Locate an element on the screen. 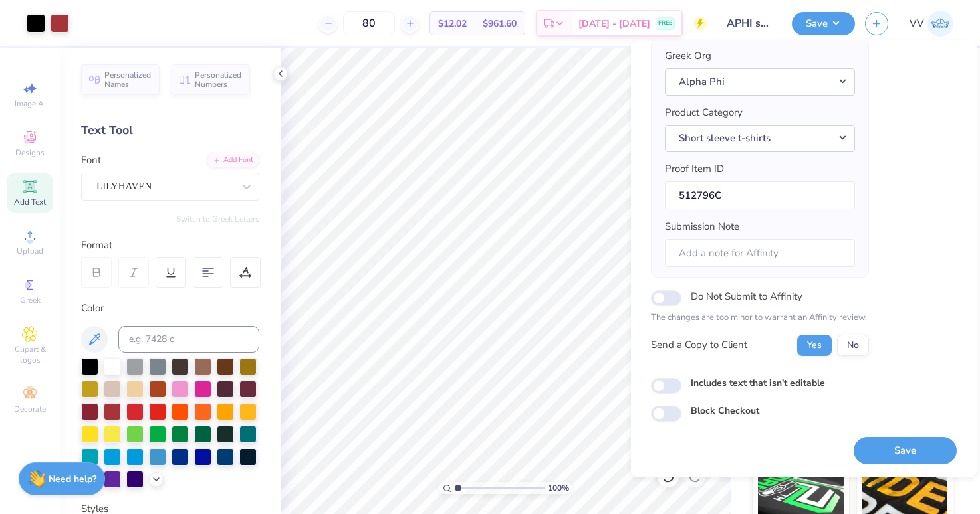 The width and height of the screenshot is (980, 514). input: Untitled Design is located at coordinates (749, 23).